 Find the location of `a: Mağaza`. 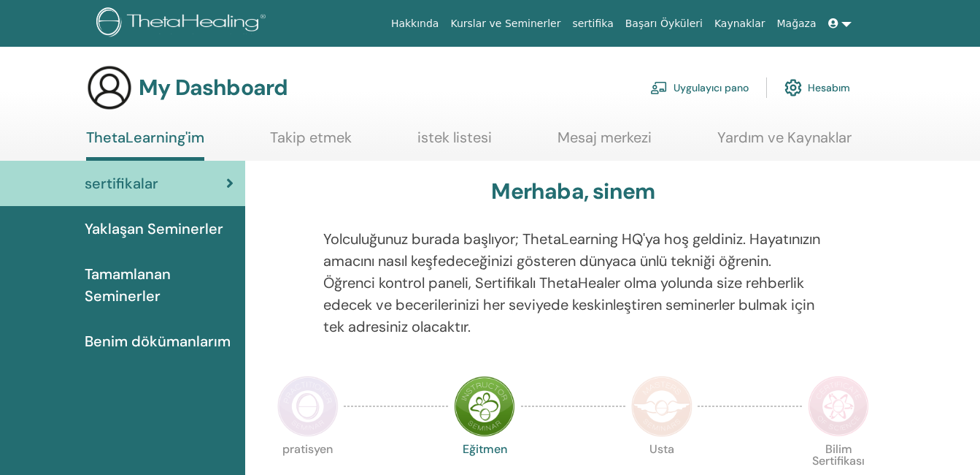

a: Mağaza is located at coordinates (797, 23).